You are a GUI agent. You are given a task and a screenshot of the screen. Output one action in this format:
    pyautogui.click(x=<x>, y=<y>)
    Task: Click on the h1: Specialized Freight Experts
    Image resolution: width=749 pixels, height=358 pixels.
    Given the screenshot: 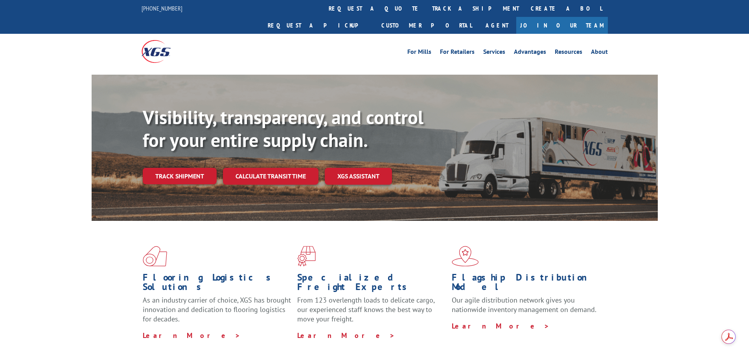 What is the action you would take?
    pyautogui.click(x=372, y=284)
    